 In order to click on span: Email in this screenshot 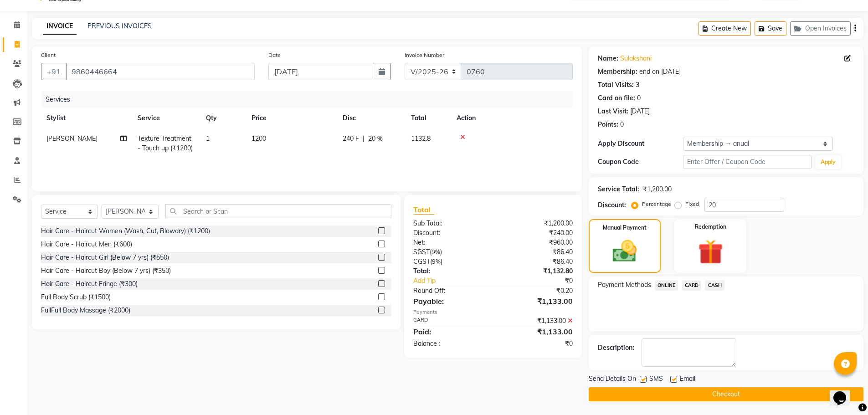, I will do `click(688, 379)`.